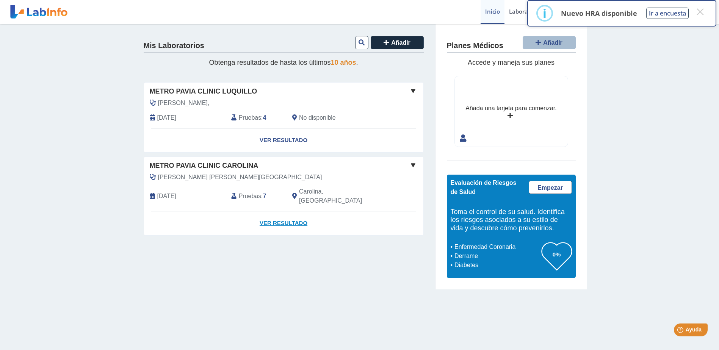 The image size is (719, 350). Describe the element at coordinates (475, 46) in the screenshot. I see `h4: Planes Médicos` at that location.